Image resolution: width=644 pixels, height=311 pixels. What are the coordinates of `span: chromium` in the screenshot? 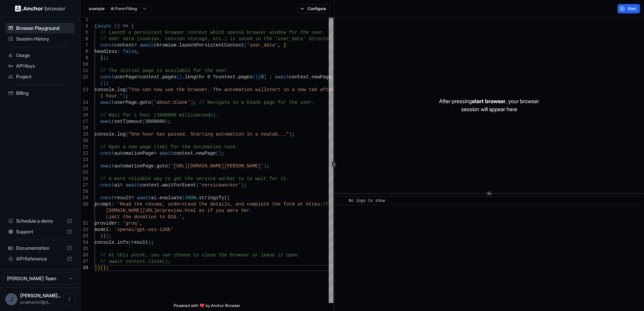 It's located at (165, 45).